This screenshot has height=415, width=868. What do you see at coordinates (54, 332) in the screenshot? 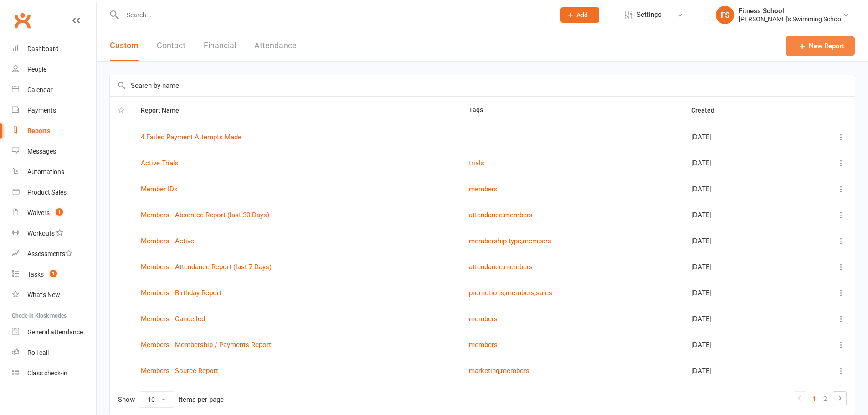
I see `a: General attendance kiosk mode` at bounding box center [54, 332].